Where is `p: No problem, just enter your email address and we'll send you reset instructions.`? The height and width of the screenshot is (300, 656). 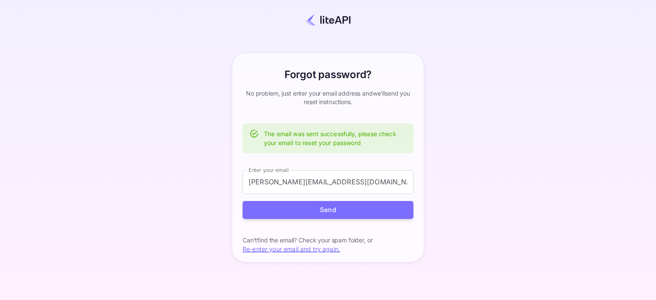
p: No problem, just enter your email address and we'll send you reset instructions. is located at coordinates (328, 98).